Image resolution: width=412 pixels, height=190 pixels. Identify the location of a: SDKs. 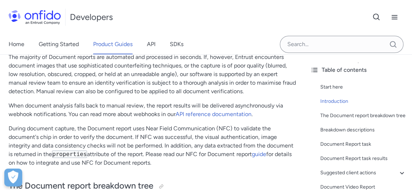
(176, 44).